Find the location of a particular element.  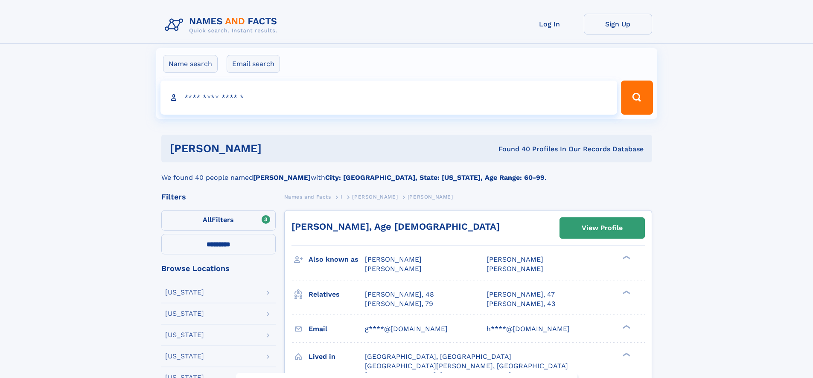

span: All is located at coordinates (207, 220).